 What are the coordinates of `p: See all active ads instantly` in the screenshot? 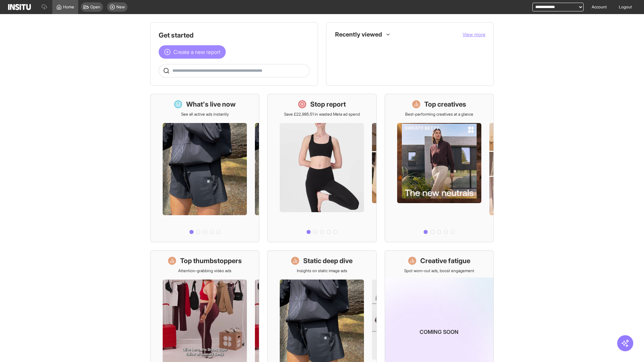 It's located at (205, 115).